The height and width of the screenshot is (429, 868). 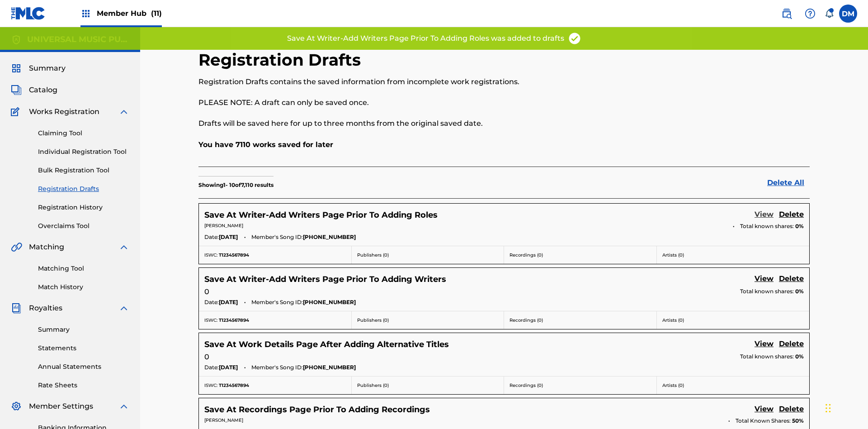 I want to click on a: Matching Tool, so click(x=83, y=268).